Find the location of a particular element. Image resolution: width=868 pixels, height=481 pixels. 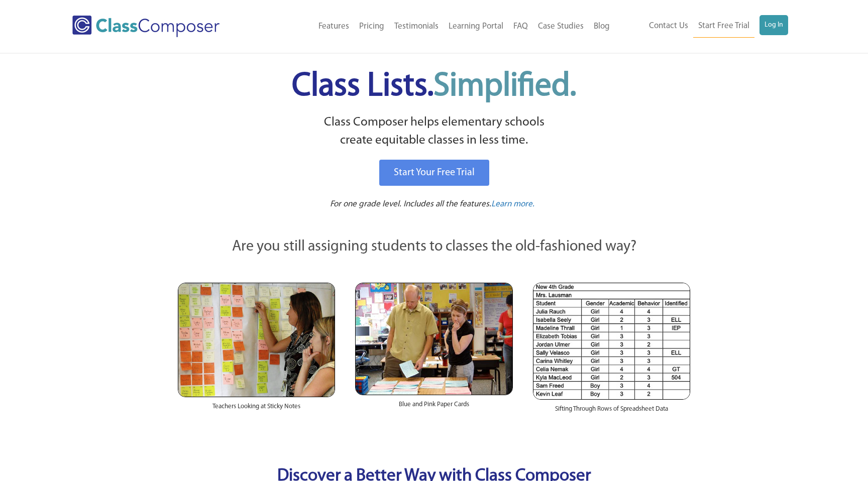

a: Log In is located at coordinates (774, 25).